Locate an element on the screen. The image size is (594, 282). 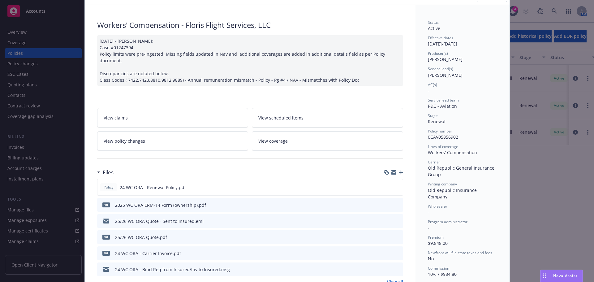
div: 24 WC ORA - Bind Req from Insured/Inv to Insured.msg is located at coordinates (172, 269).